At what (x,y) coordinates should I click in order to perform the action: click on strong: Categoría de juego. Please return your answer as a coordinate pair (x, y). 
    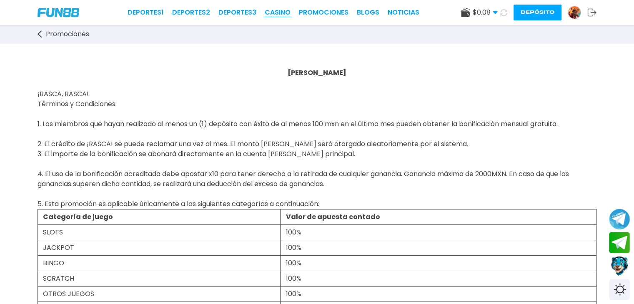
    Looking at the image, I should click on (78, 217).